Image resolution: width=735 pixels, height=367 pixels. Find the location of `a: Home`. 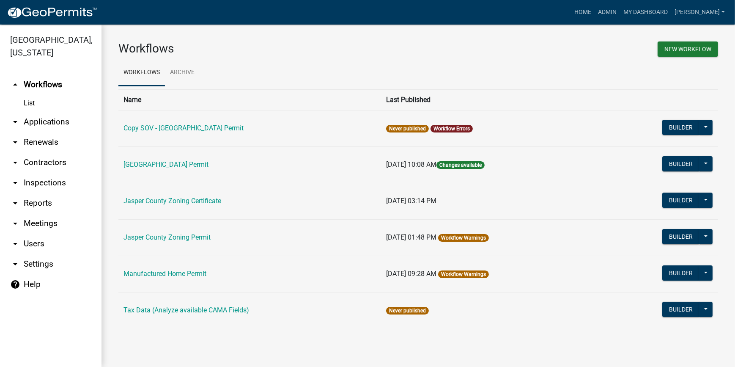

a: Home is located at coordinates (583, 12).